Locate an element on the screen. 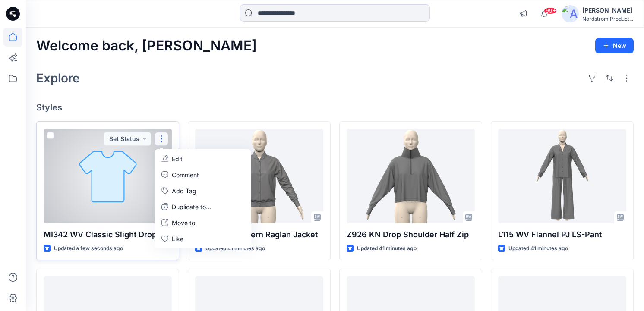 The image size is (644, 311). span: 99+ is located at coordinates (550, 11).